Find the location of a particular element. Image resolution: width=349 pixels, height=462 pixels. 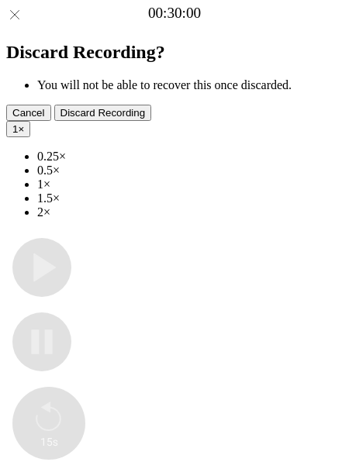

li: 0.25× is located at coordinates (190, 157).